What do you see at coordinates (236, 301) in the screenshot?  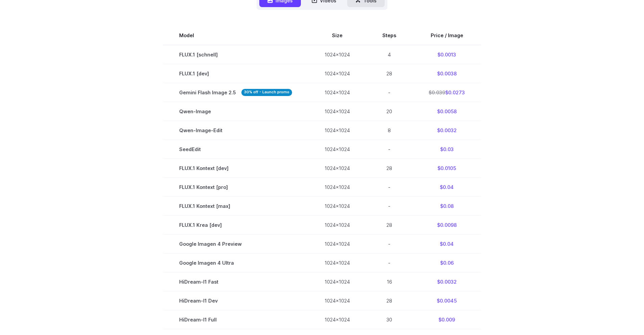 I see `td: HiDream-I1 Dev` at bounding box center [236, 301].